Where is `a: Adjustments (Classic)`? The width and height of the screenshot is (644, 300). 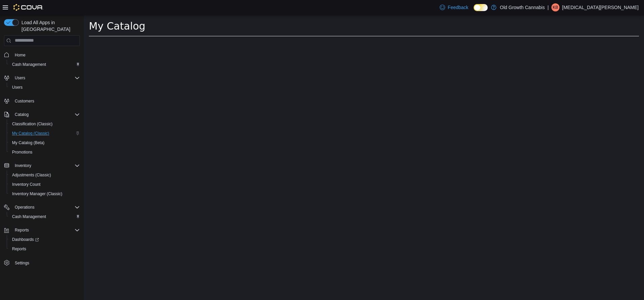 a: Adjustments (Classic) is located at coordinates (32, 175).